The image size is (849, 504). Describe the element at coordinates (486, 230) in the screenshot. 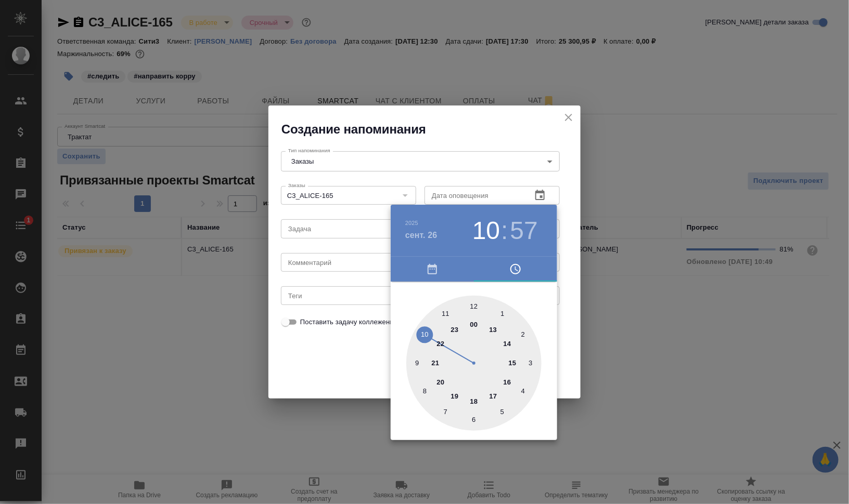

I see `h3: 10` at that location.